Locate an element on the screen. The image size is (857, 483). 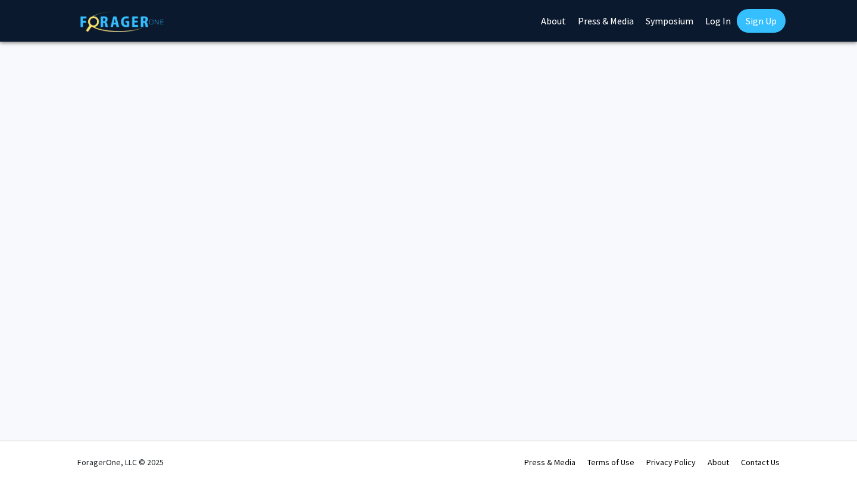
a: About is located at coordinates (718, 462).